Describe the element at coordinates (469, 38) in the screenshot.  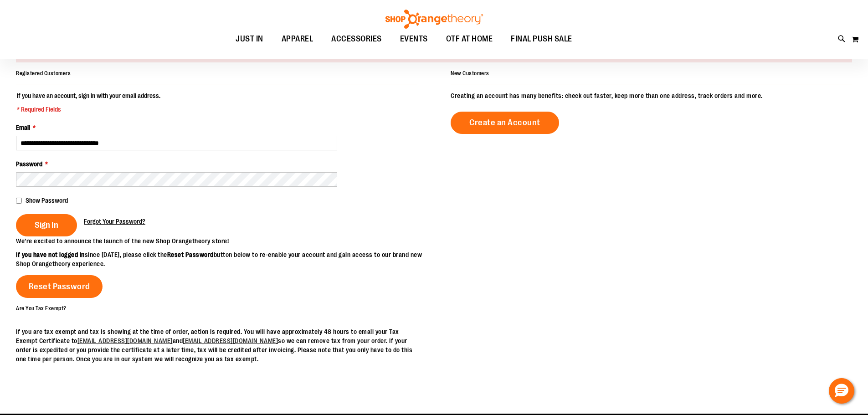
I see `span: OTF AT HOME` at that location.